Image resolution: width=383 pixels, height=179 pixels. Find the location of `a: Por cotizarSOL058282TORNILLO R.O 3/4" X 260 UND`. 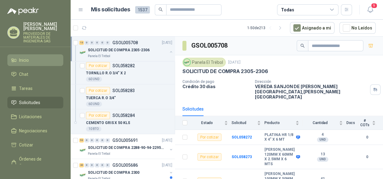

a: Por cotizarSOL058282TORNILLO R.O 3/4" X 260 UND is located at coordinates (122, 72).